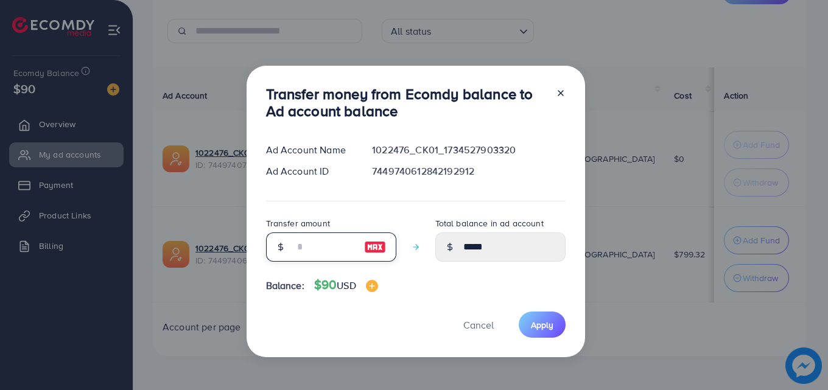 This screenshot has width=828, height=390. I want to click on button: Apply, so click(542, 325).